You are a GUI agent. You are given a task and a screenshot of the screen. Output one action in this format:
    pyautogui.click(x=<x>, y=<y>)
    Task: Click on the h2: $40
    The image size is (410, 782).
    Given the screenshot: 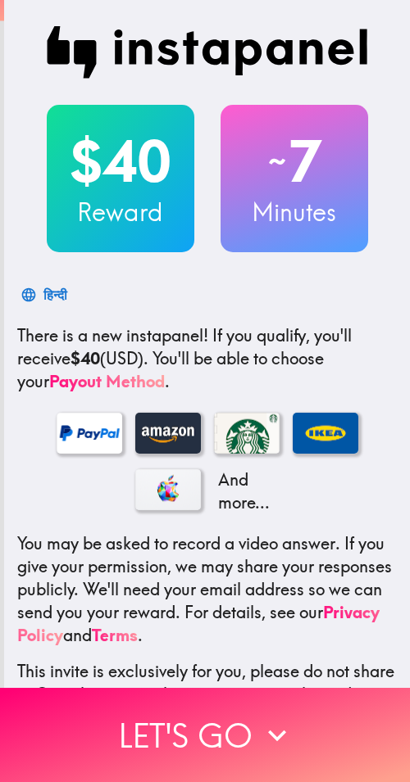 What is the action you would take?
    pyautogui.click(x=120, y=161)
    